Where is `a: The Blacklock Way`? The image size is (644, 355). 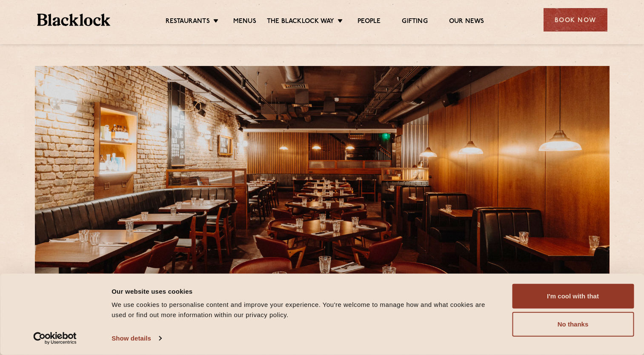
a: The Blacklock Way is located at coordinates (301, 22).